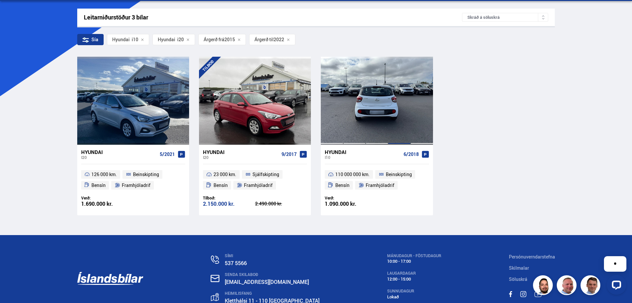 The image size is (632, 303). Describe the element at coordinates (171, 40) in the screenshot. I see `span: i20` at that location.